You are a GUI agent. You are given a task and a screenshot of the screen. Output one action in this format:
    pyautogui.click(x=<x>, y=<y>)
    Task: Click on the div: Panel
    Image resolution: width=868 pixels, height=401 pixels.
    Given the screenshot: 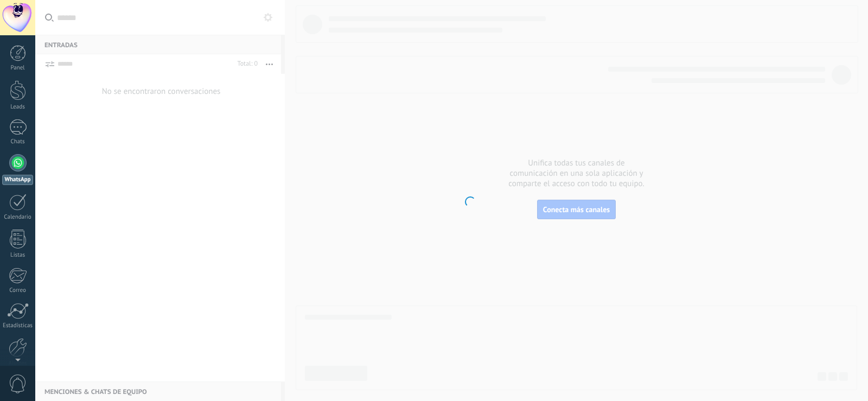 What is the action you would take?
    pyautogui.click(x=18, y=68)
    